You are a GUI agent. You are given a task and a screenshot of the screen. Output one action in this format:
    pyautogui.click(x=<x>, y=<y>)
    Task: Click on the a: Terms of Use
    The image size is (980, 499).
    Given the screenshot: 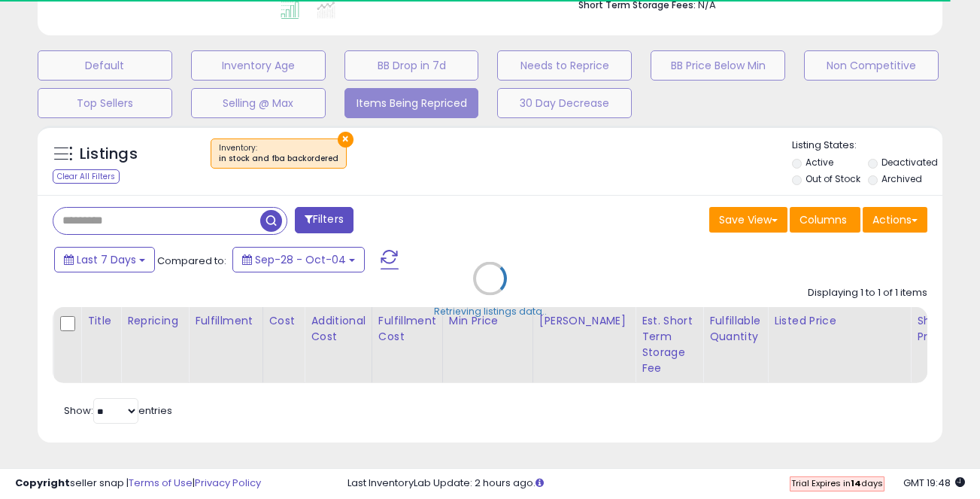 What is the action you would take?
    pyautogui.click(x=161, y=482)
    